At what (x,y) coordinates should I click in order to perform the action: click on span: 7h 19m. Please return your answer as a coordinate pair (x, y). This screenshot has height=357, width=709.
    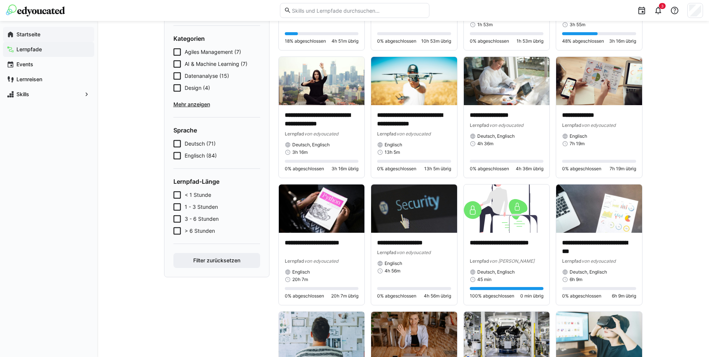
    Looking at the image, I should click on (577, 144).